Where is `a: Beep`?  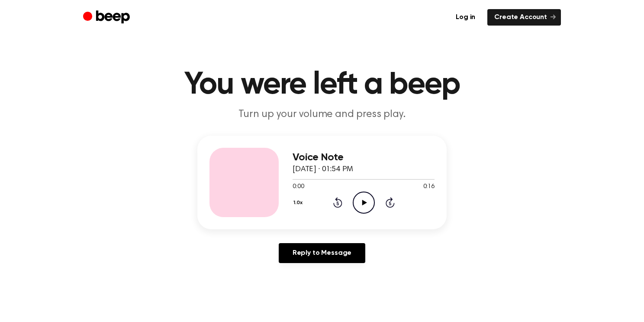
a: Beep is located at coordinates (108, 17).